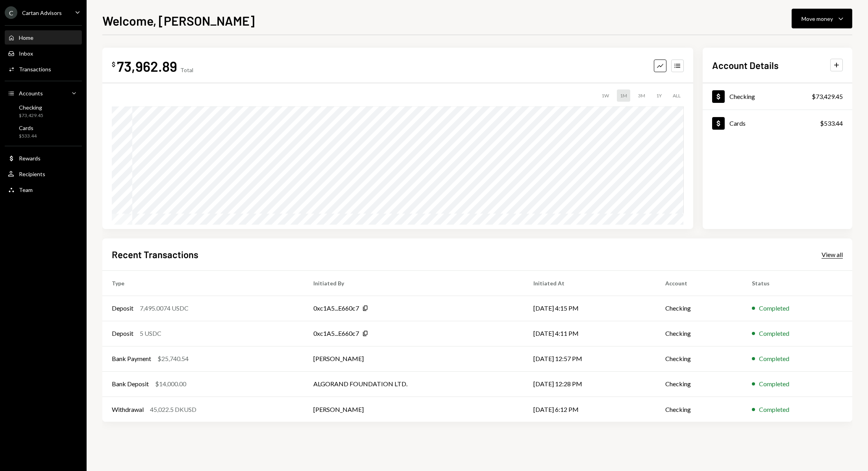 The height and width of the screenshot is (471, 868). I want to click on div: View all, so click(832, 254).